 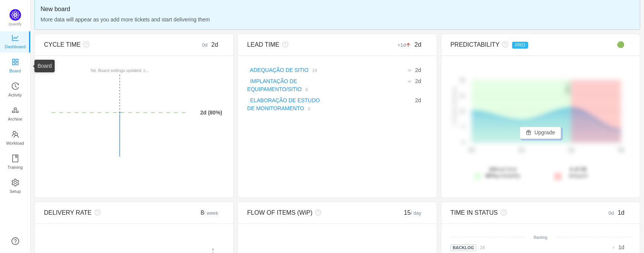 I want to click on a: 6, so click(x=305, y=89).